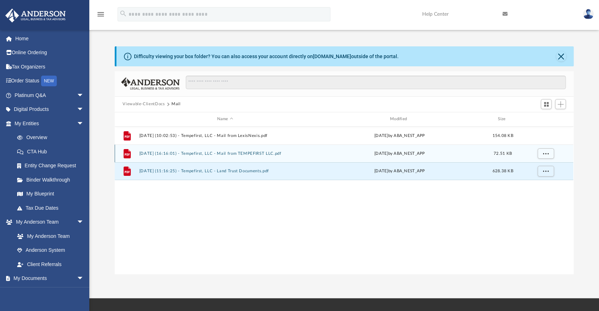 The image size is (599, 311). What do you see at coordinates (50, 53) in the screenshot?
I see `a: Online Ordering` at bounding box center [50, 53].